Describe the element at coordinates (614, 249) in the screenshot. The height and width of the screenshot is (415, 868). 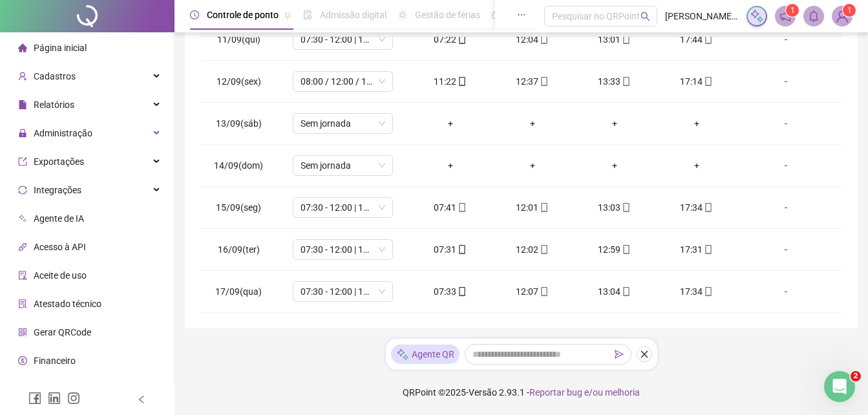
I see `div: 12:59` at that location.